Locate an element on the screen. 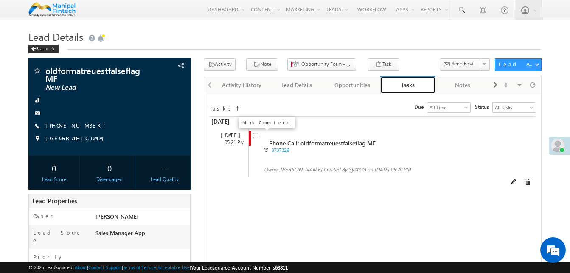 The image size is (570, 273). button: Activity is located at coordinates (219, 64).